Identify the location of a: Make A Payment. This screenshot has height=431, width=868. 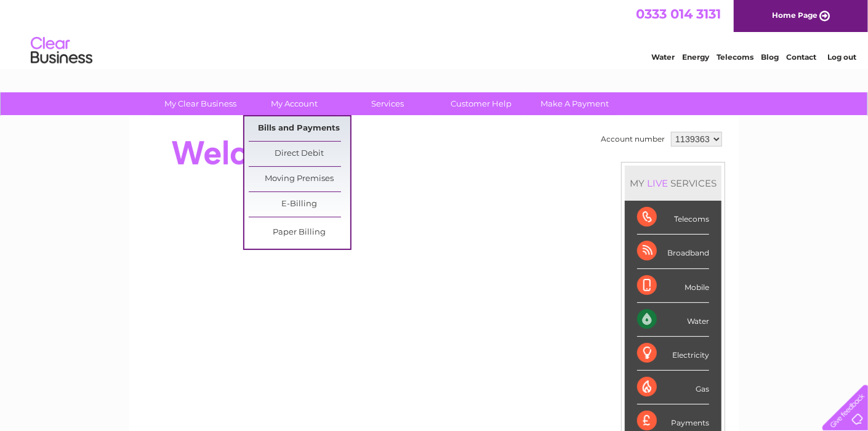
(575, 104).